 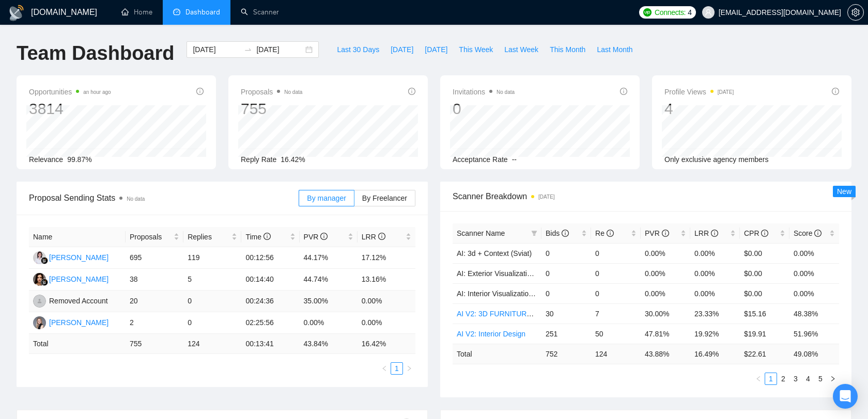 I want to click on button: Last Month, so click(x=614, y=50).